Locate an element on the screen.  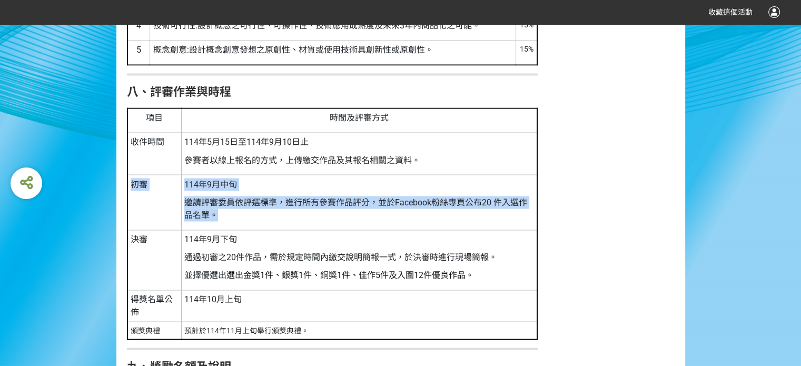
span: 項目 is located at coordinates (154, 117).